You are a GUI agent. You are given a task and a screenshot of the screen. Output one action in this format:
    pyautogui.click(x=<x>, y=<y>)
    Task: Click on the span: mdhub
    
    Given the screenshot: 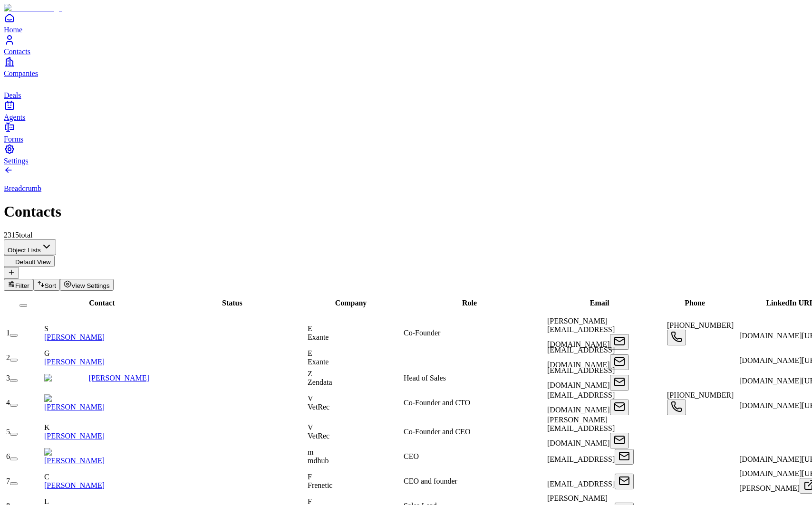 What is the action you would take?
    pyautogui.click(x=318, y=461)
    